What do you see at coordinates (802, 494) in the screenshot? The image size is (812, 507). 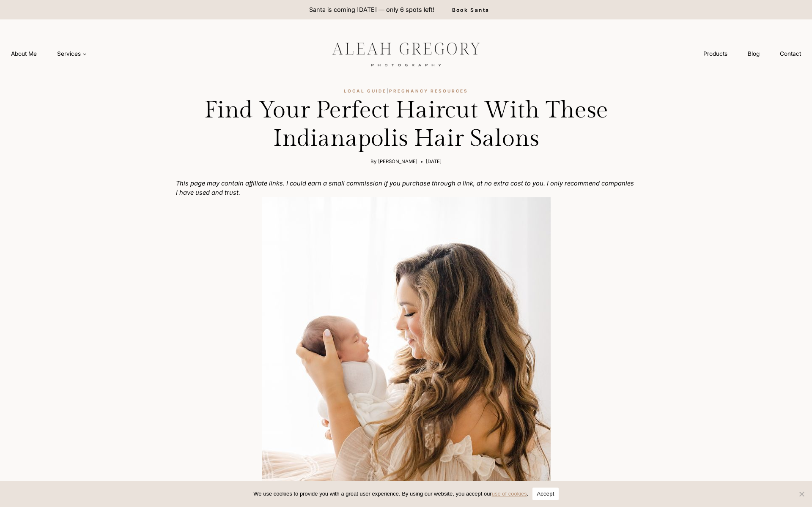 I see `span: No` at bounding box center [802, 494].